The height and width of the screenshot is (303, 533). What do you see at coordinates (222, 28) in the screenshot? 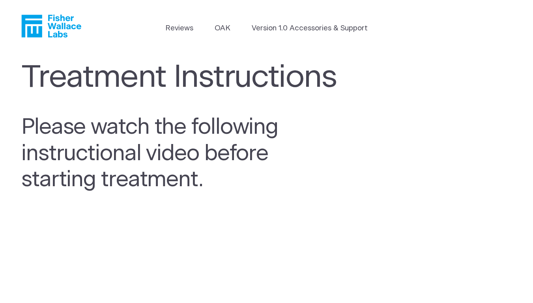
I see `a: OAK` at bounding box center [222, 28].